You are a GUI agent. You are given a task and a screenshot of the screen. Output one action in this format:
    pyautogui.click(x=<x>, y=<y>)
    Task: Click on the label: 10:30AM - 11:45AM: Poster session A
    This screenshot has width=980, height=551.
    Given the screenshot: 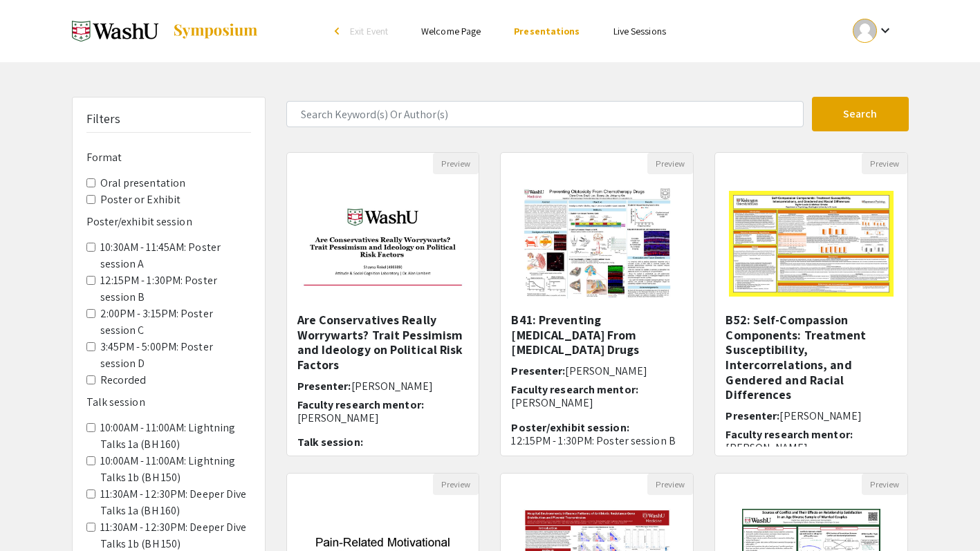 What is the action you would take?
    pyautogui.click(x=176, y=256)
    